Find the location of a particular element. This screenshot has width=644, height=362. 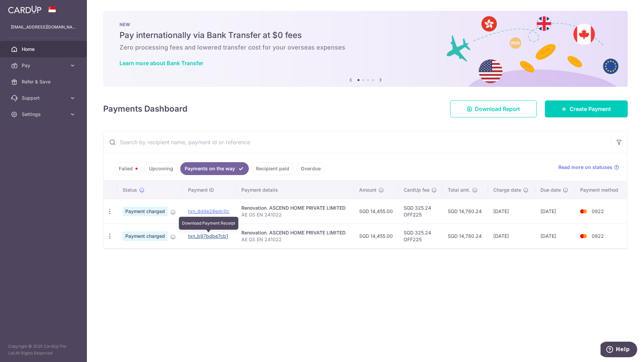

div: Download Payment Receipt is located at coordinates (208, 223).